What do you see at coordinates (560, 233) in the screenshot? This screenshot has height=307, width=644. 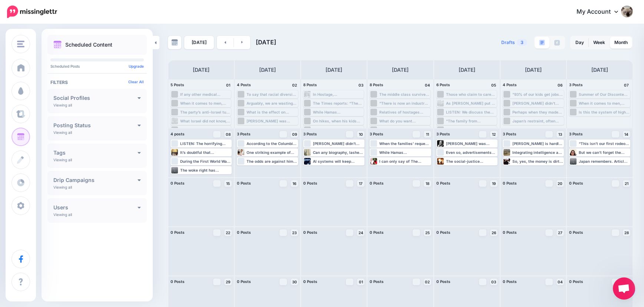 I see `span: 27` at bounding box center [560, 233].